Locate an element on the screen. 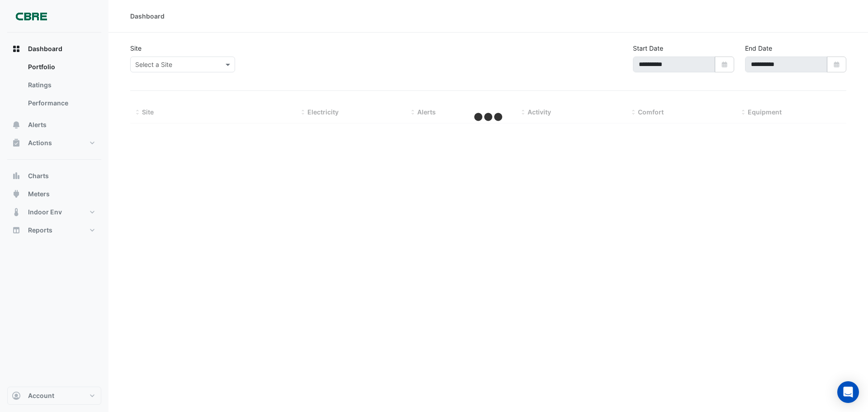 This screenshot has width=868, height=412. app-icon: Charts is located at coordinates (16, 176).